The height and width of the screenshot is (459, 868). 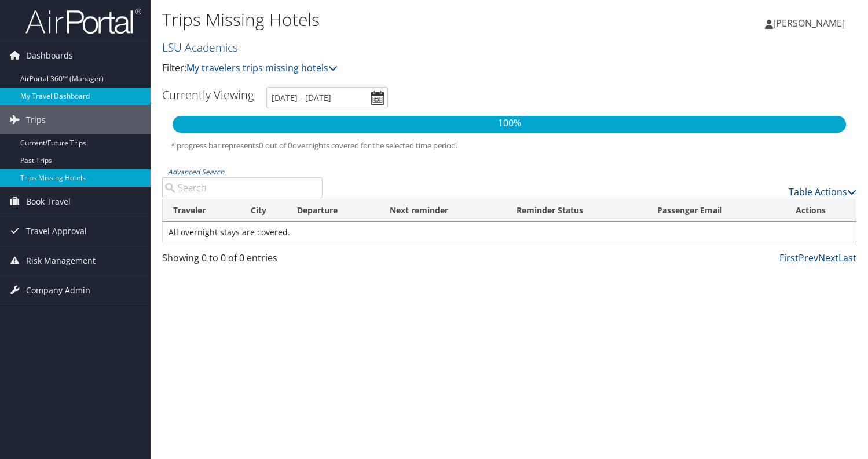 I want to click on a: Table Actions, so click(x=823, y=191).